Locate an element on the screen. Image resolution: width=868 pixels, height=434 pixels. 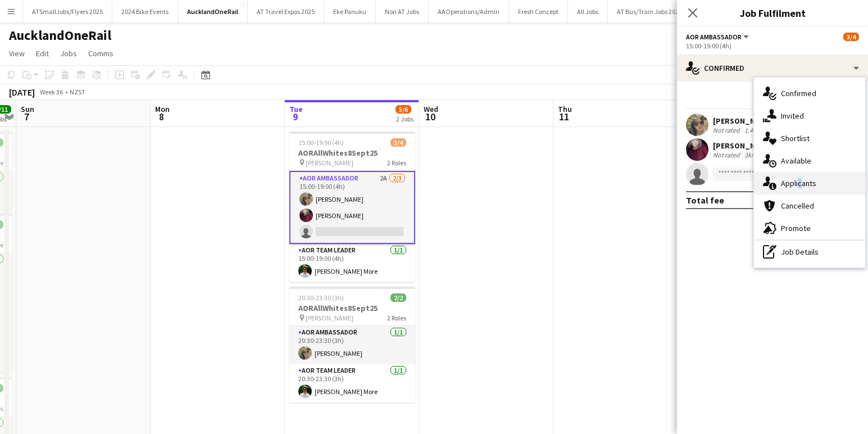
span: Shortlist is located at coordinates (796, 138).